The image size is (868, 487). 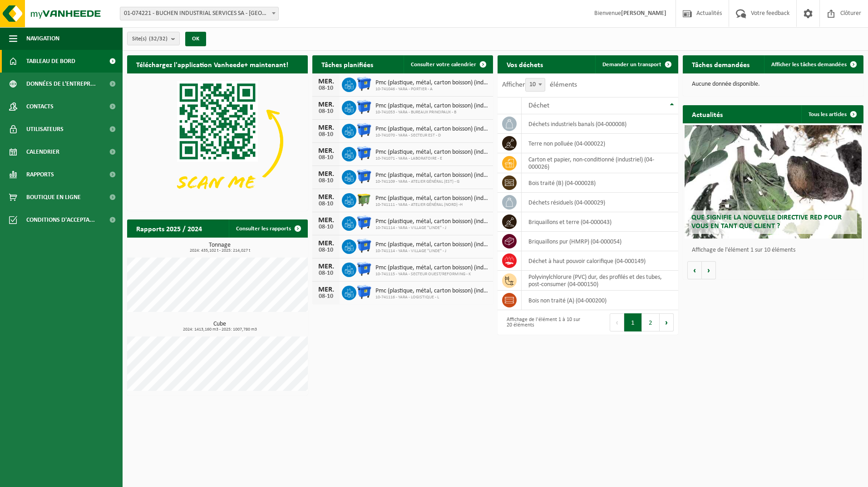 I want to click on span: 01-074221 - BUCHEN INDUSTRIAL SERVICES SA - IVOZ-RAMET, so click(x=199, y=14).